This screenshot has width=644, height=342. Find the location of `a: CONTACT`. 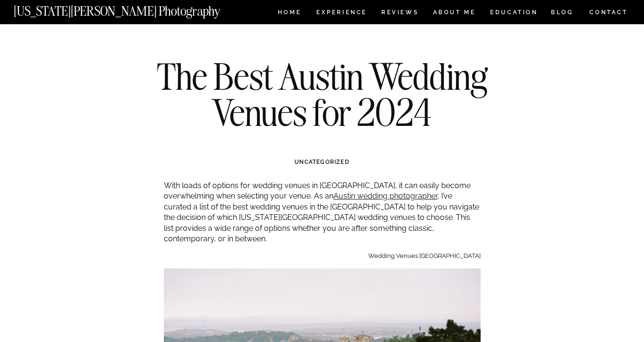

a: CONTACT is located at coordinates (608, 12).